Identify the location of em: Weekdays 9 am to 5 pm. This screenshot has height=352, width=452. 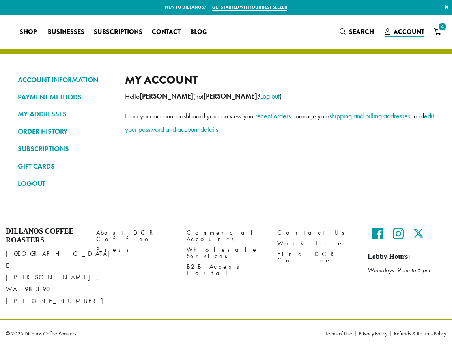
(399, 270).